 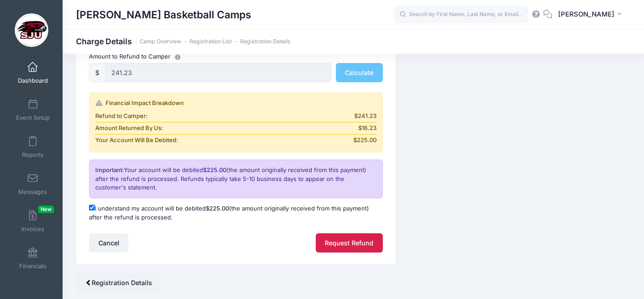 What do you see at coordinates (109, 243) in the screenshot?
I see `button: Cancel` at bounding box center [109, 243].